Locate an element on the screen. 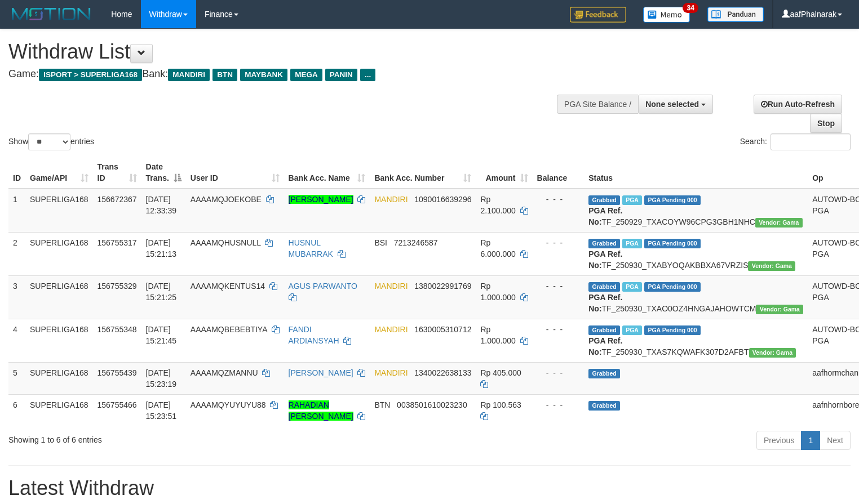 This screenshot has width=859, height=504. a: HUSNUL MUBARRAK is located at coordinates (310, 249).